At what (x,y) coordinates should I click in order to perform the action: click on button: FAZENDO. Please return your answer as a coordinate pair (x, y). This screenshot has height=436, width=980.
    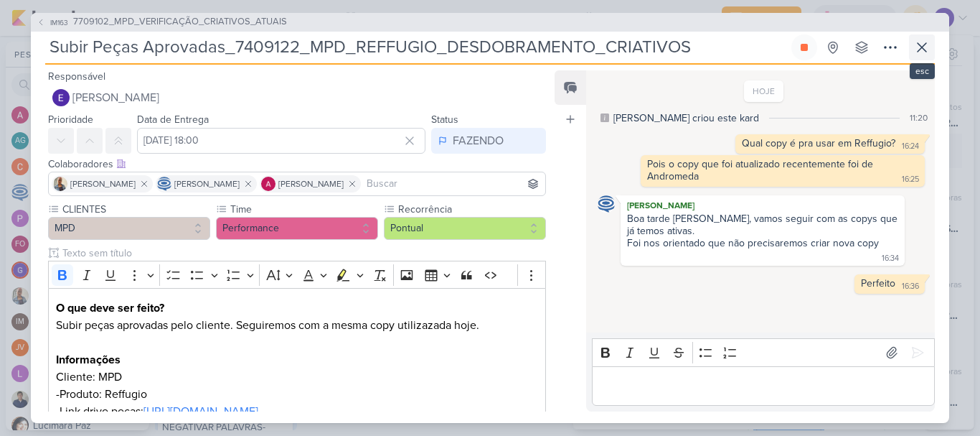
    Looking at the image, I should click on (489, 141).